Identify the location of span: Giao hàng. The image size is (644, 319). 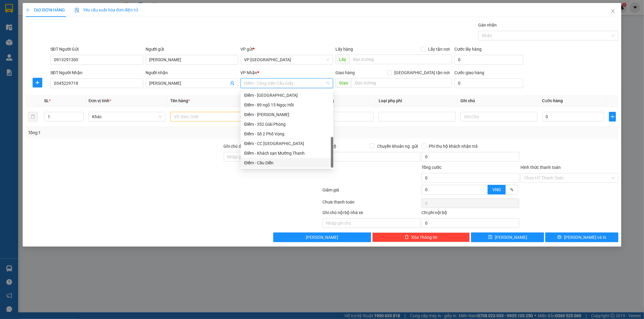
(345, 73).